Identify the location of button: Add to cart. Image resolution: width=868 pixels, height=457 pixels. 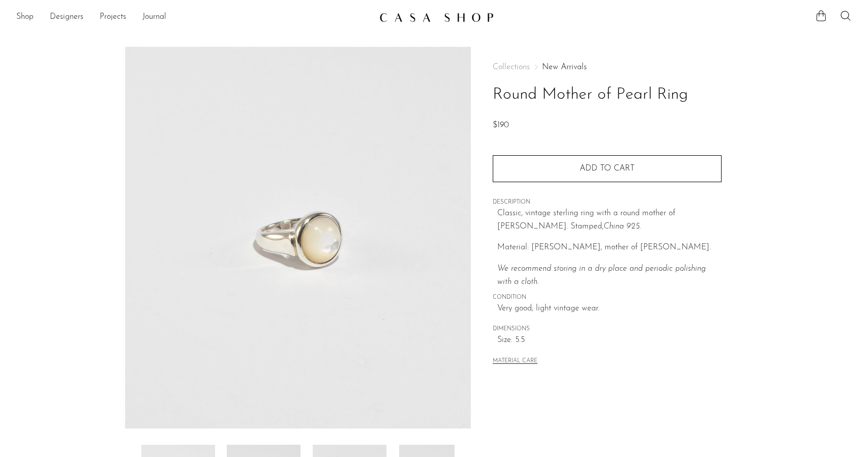
(607, 169).